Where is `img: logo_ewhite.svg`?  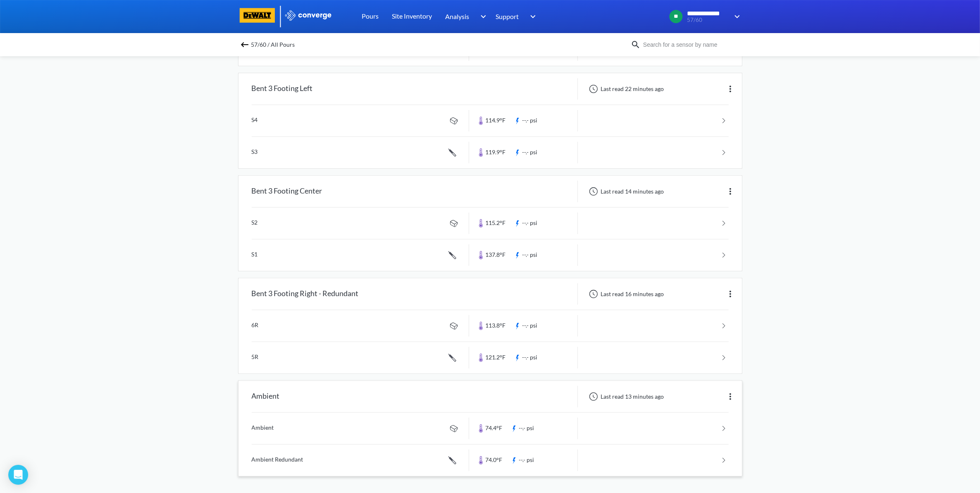
img: logo_ewhite.svg is located at coordinates (308, 15).